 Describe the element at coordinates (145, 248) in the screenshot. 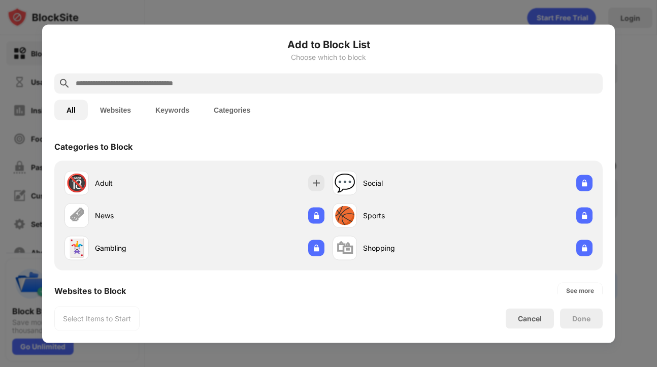

I see `div: Gambling` at that location.